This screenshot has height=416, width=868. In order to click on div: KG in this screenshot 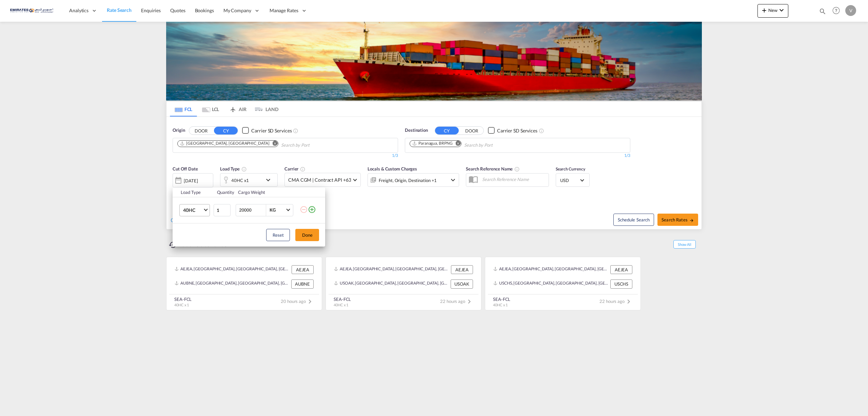, I will do `click(272, 209)`.